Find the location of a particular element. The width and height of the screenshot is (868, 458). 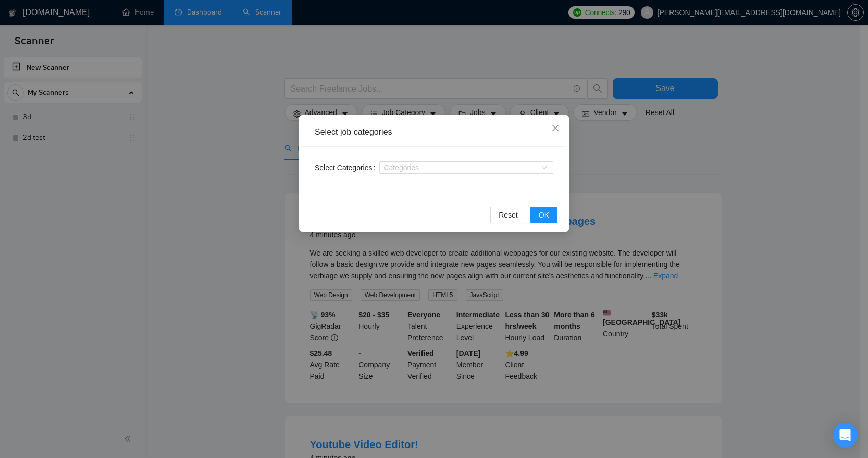

div: Select job categories is located at coordinates (434, 132).